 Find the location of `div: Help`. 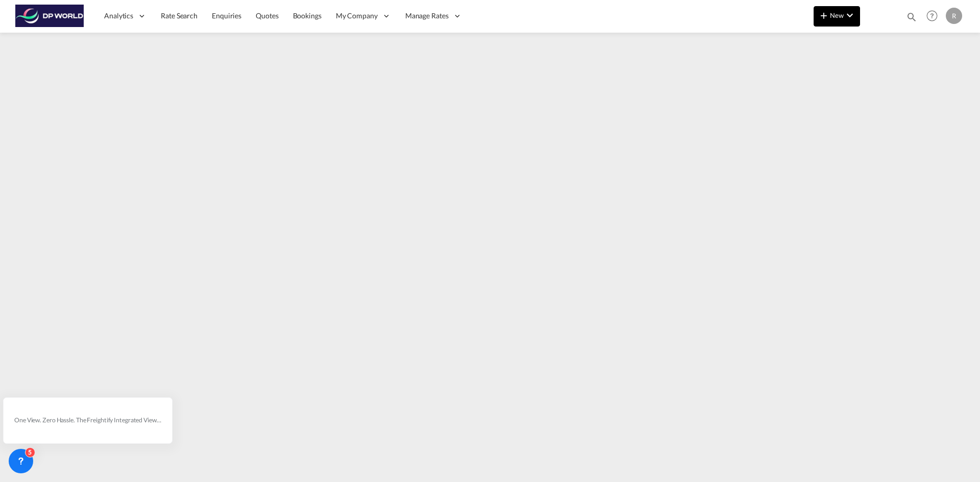

div: Help is located at coordinates (935, 16).